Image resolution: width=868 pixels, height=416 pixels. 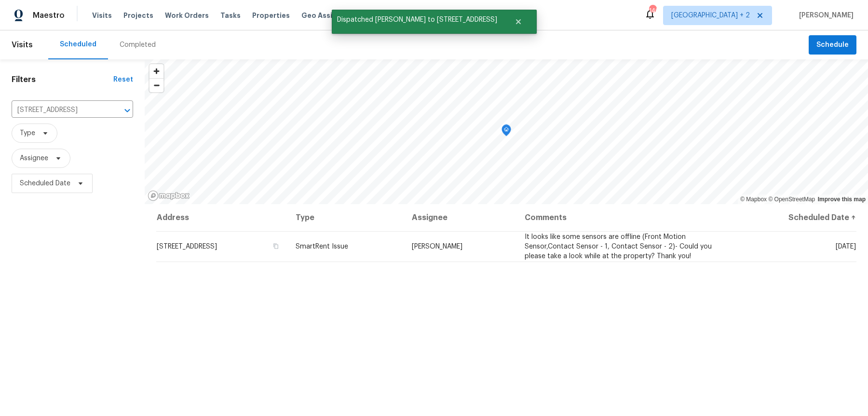 What do you see at coordinates (59, 110) in the screenshot?
I see `input: Search for an address...` at bounding box center [59, 110].